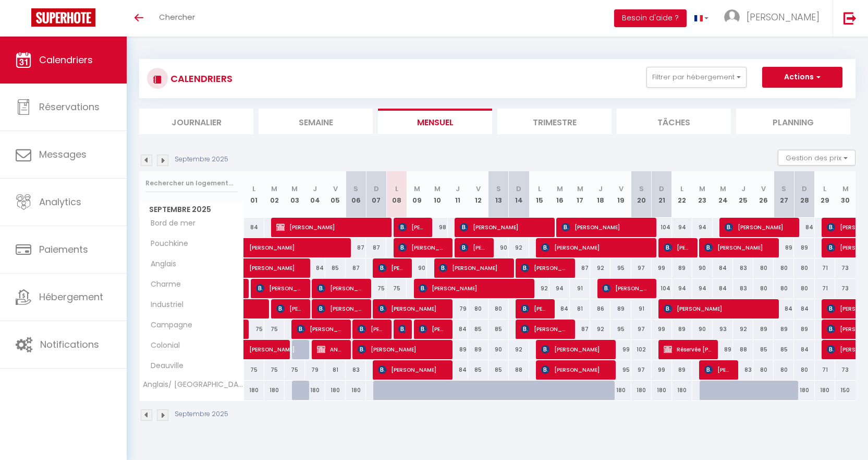  I want to click on span: Campagne, so click(168, 325).